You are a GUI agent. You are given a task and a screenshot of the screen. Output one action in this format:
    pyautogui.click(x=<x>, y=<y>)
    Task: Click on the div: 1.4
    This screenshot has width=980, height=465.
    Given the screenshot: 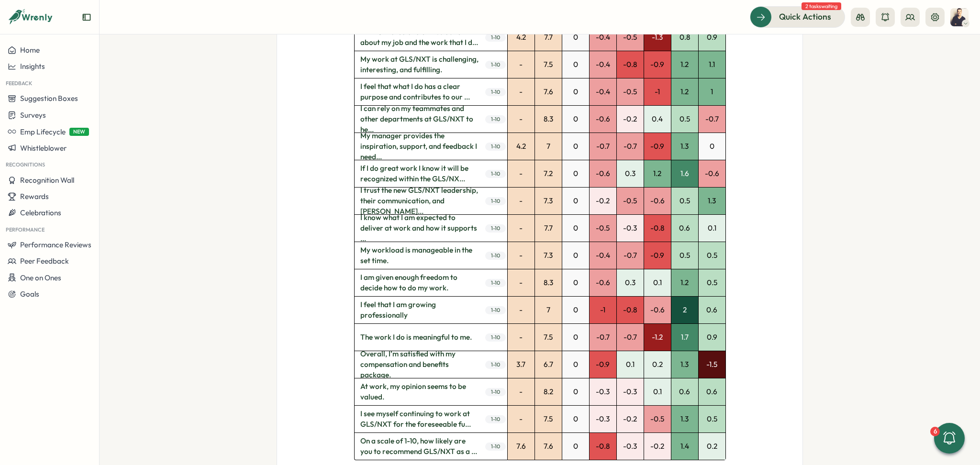 What is the action you would take?
    pyautogui.click(x=685, y=446)
    